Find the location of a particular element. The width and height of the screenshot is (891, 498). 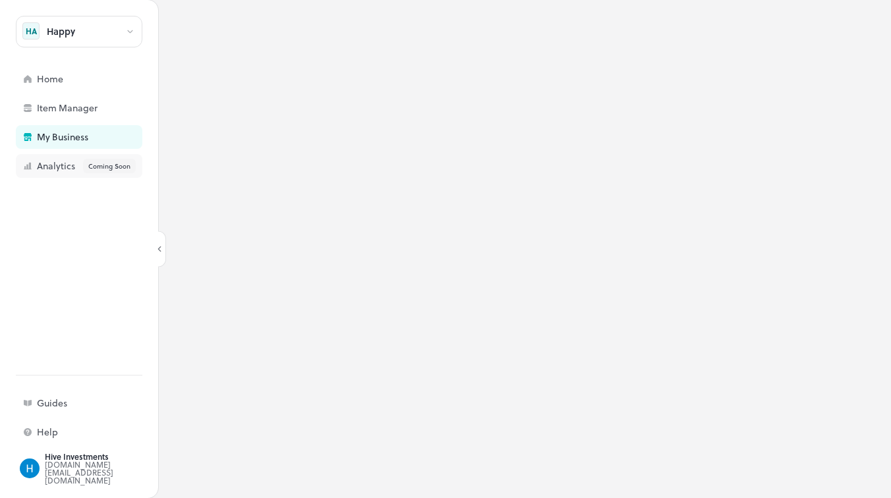

div: Home is located at coordinates (103, 79).